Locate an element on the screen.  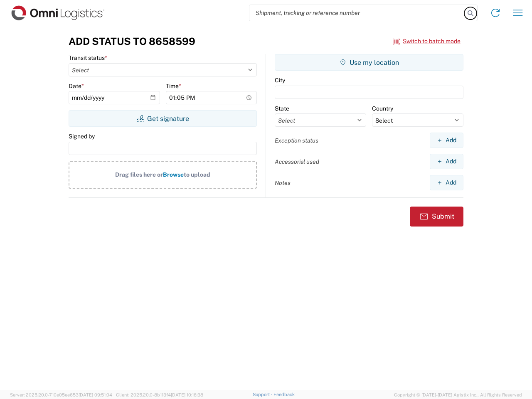
label: Notes is located at coordinates (283, 183).